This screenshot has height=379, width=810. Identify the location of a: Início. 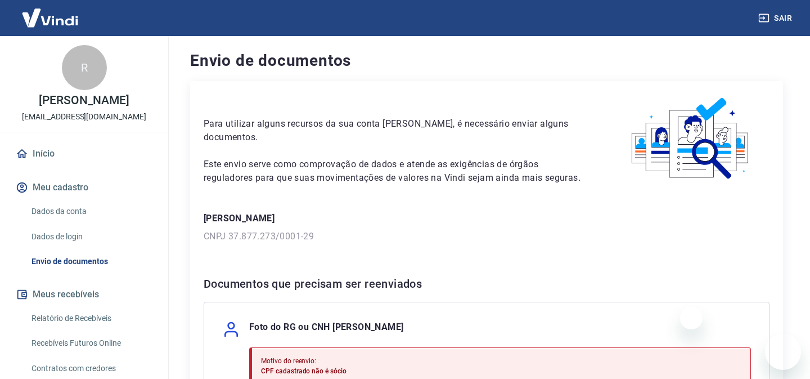
(84, 154).